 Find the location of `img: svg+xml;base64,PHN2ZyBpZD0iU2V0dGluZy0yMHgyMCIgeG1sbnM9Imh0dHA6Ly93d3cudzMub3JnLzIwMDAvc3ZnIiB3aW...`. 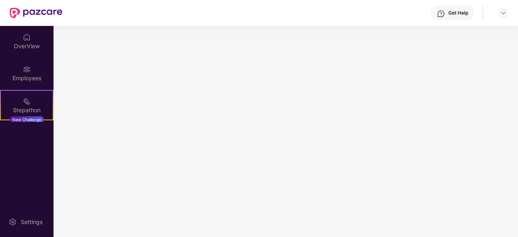

img: svg+xml;base64,PHN2ZyBpZD0iU2V0dGluZy0yMHgyMCIgeG1sbnM9Imh0dHA6Ly93d3cudzMub3JnLzIwMDAvc3ZnIiB3aW... is located at coordinates (13, 222).